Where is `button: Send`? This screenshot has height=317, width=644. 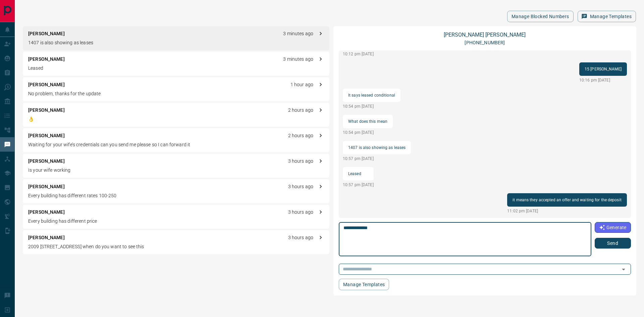 button: Send is located at coordinates (613, 243).